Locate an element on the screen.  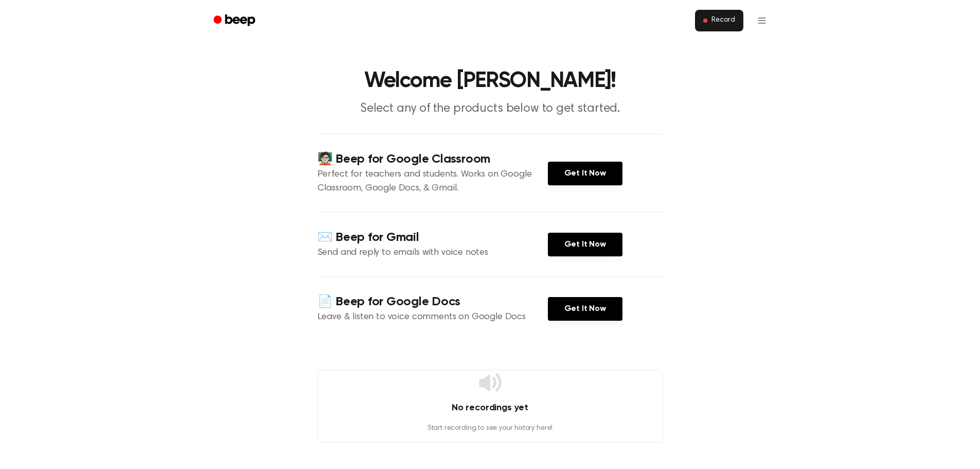
p: Leave & listen to voice comments on Google Docs is located at coordinates (433, 317).